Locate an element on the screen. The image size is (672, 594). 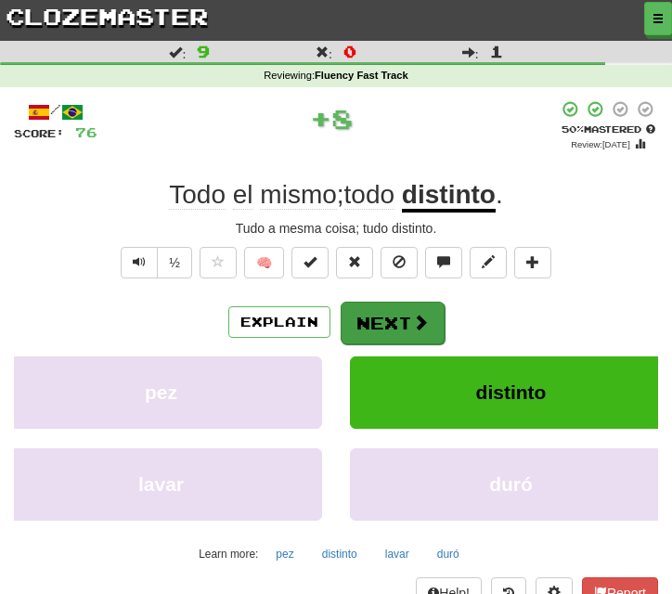
span: el is located at coordinates (243, 195).